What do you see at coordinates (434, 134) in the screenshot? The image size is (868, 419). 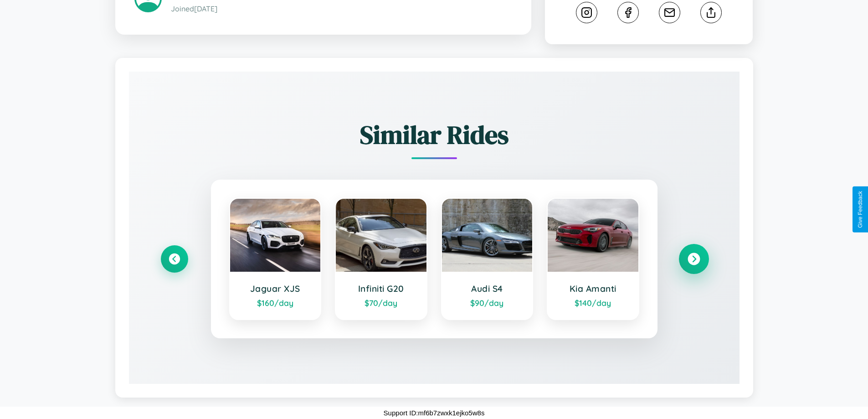 I see `h2: Similar Rides` at bounding box center [434, 134].